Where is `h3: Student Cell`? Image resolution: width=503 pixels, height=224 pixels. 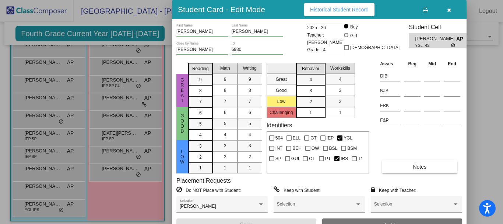 h3: Student Cell is located at coordinates (441, 27).